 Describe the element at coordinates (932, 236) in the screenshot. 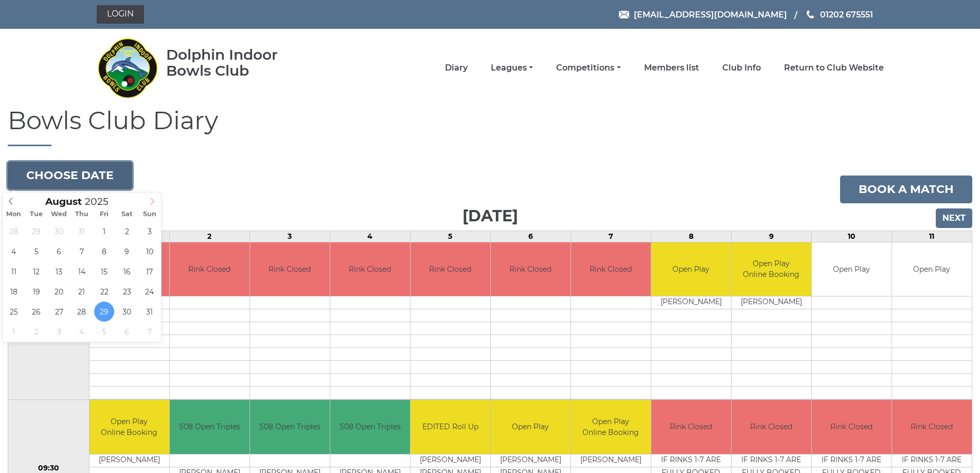

I see `td: 11` at that location.